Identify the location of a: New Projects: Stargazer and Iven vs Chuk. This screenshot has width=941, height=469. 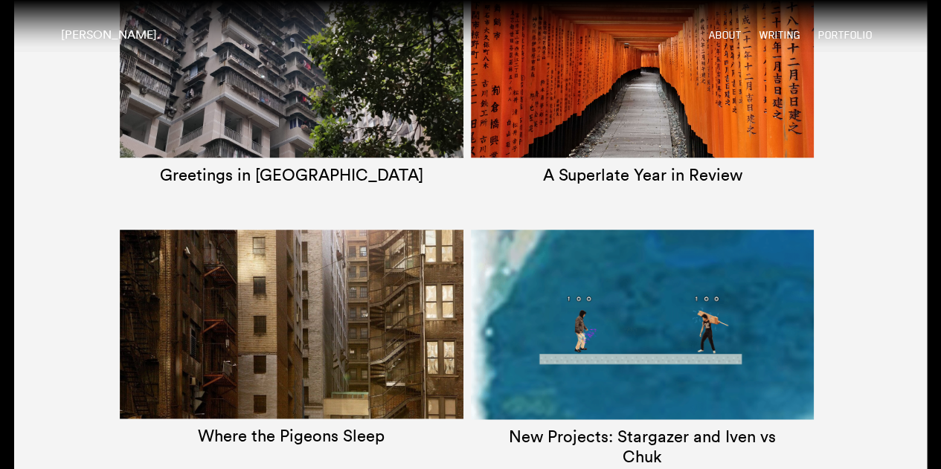
(643, 348).